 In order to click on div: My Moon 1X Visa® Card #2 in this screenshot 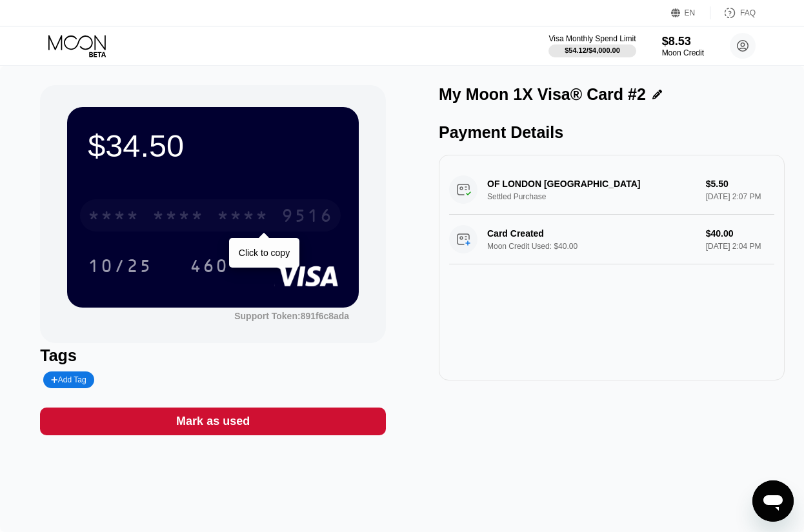, I will do `click(542, 94)`.